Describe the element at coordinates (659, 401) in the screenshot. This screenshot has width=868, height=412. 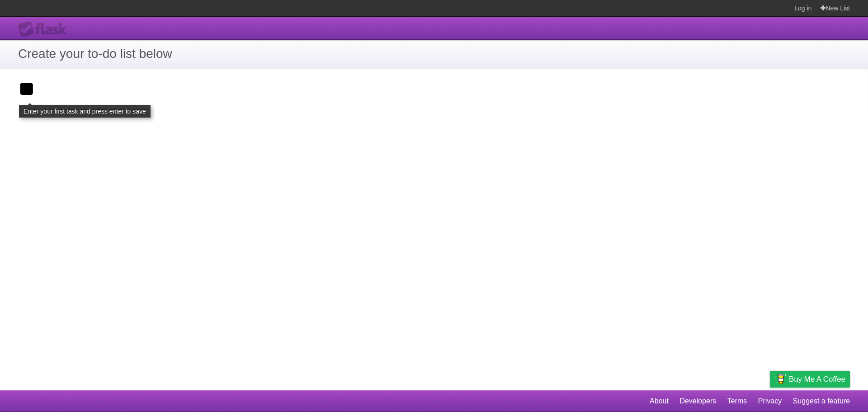
I see `a: About` at that location.